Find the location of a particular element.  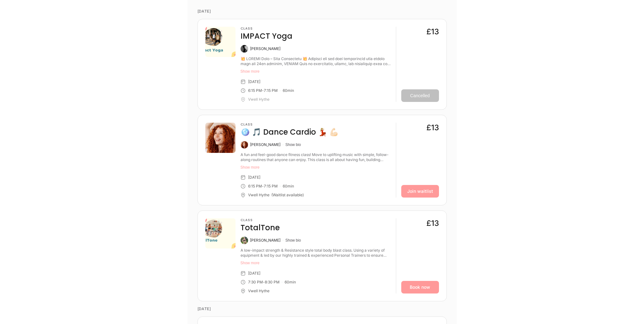

img: 9ca2bd60-c661-483b-8a8b-da1a6fbf2332.png is located at coordinates (220, 233).